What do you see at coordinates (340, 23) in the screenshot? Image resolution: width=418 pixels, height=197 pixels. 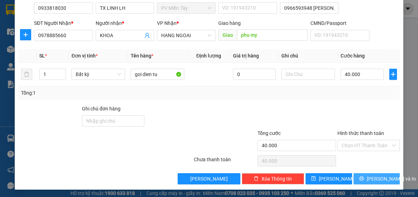 I see `div: CMND/Passport` at bounding box center [340, 23].